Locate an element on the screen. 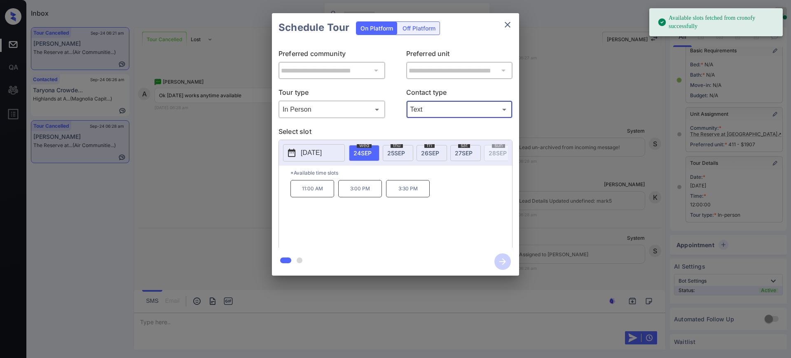 This screenshot has width=791, height=358. p: Contact type is located at coordinates (459, 94).